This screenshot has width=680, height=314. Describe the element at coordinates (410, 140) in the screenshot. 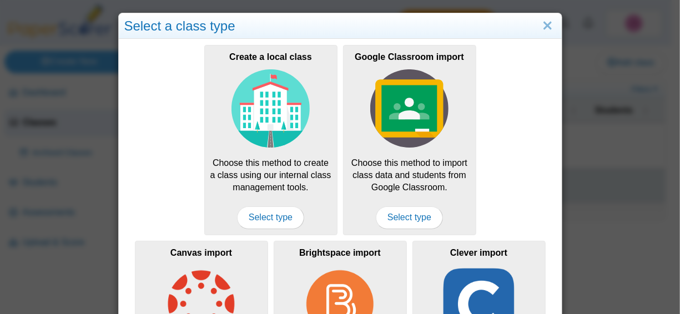

I see `a: Google Classroom import Choose this method to import class data and students from Google Classroo...` at that location.